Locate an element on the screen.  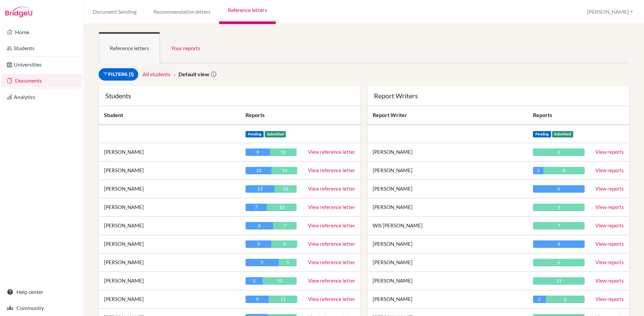
a: Help center is located at coordinates (42, 293).